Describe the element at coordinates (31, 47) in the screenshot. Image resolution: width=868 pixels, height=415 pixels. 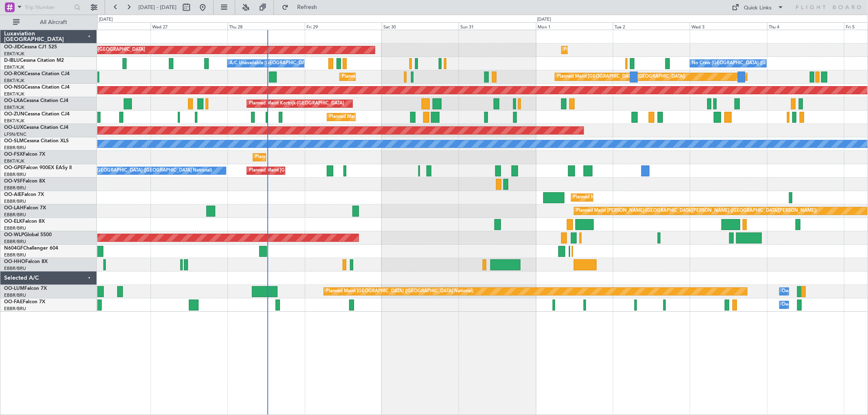
I see `a: OO-JIDCessna CJ1 525` at that location.